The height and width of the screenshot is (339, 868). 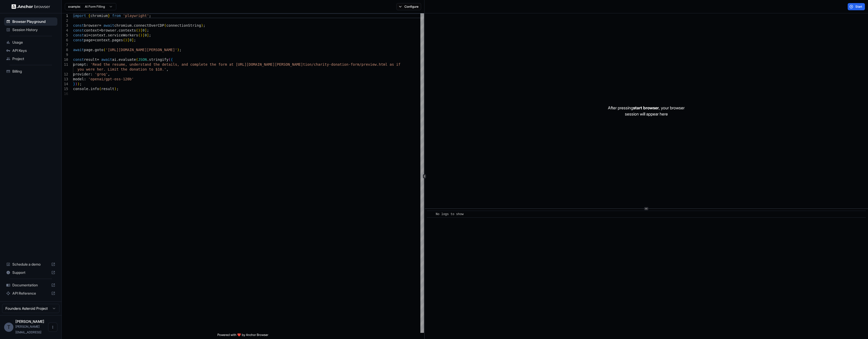 I want to click on div: 8, so click(x=65, y=50).